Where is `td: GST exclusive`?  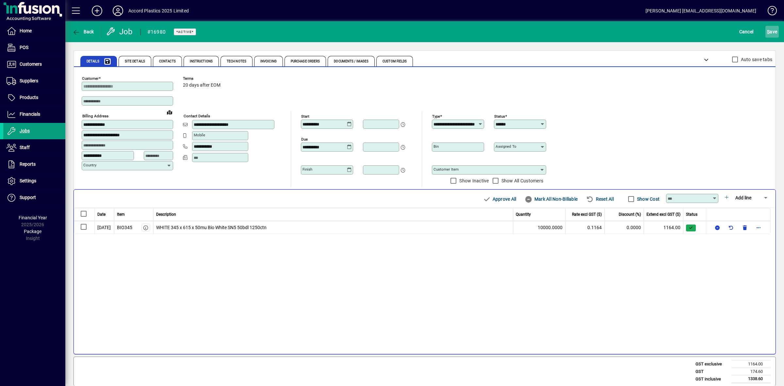 td: GST exclusive is located at coordinates (712, 364).